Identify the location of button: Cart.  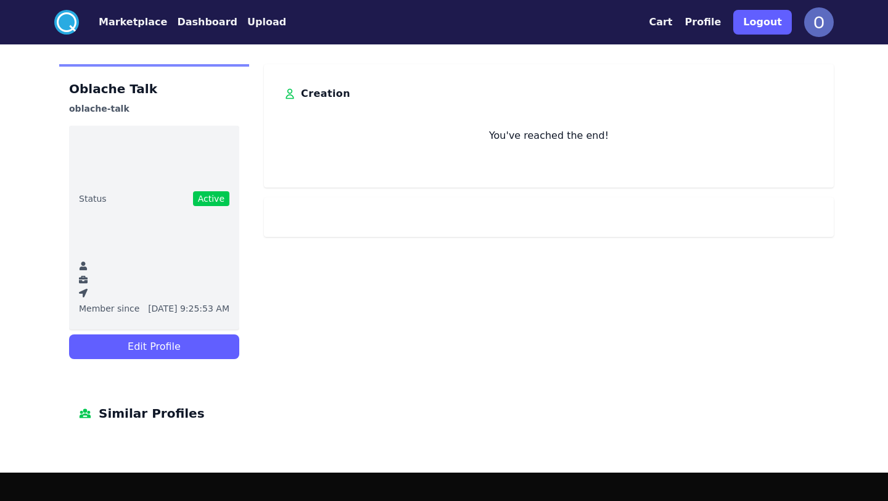
(660, 22).